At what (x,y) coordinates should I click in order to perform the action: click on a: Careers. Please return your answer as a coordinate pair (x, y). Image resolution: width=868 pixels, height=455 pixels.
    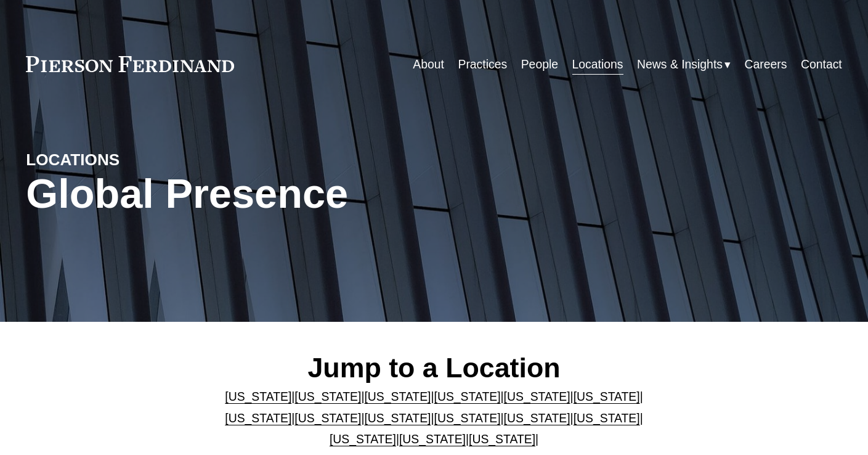
    Looking at the image, I should click on (766, 64).